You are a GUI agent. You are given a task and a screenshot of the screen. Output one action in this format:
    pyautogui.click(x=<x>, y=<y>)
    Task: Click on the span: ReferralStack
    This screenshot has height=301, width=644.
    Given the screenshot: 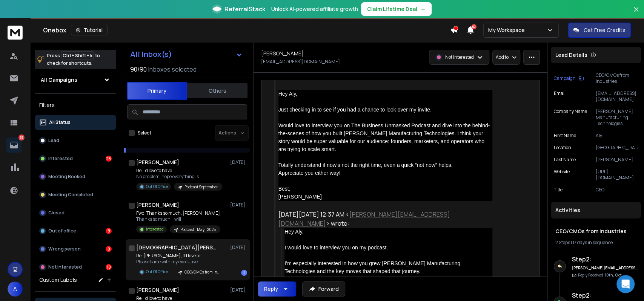 What is the action you would take?
    pyautogui.click(x=245, y=9)
    